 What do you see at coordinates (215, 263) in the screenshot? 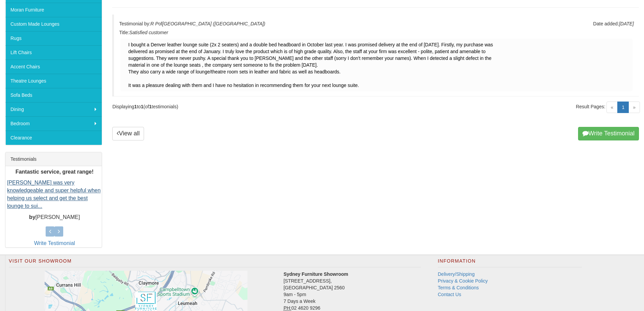
I see `h2: Visit Our Showroom` at bounding box center [215, 263].